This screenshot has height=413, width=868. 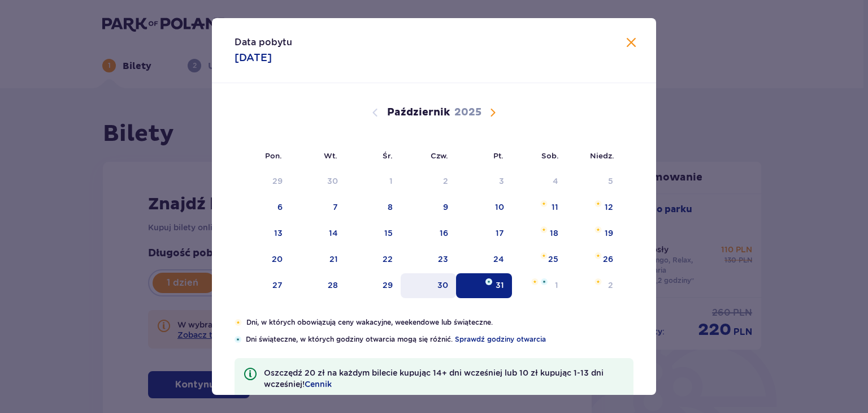 What do you see at coordinates (539, 208) in the screenshot?
I see `td: sobota, 11 października 2025` at bounding box center [539, 208].